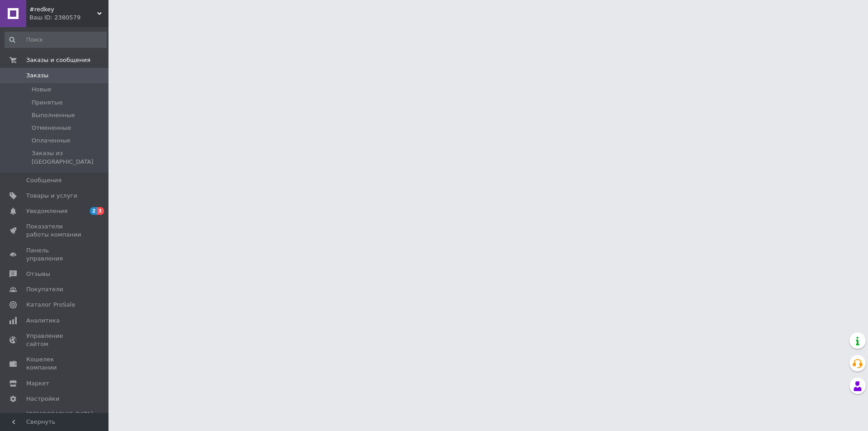  I want to click on span: Заказы и сообщения, so click(58, 60).